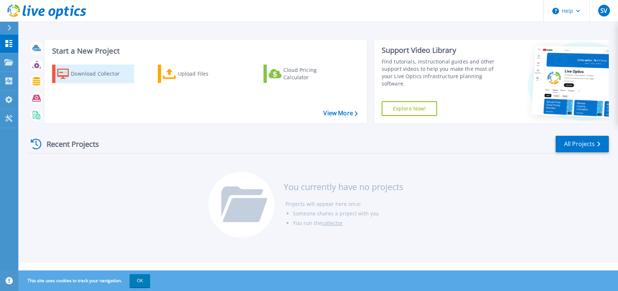  What do you see at coordinates (207, 74) in the screenshot?
I see `div: Upload Files` at bounding box center [207, 74].